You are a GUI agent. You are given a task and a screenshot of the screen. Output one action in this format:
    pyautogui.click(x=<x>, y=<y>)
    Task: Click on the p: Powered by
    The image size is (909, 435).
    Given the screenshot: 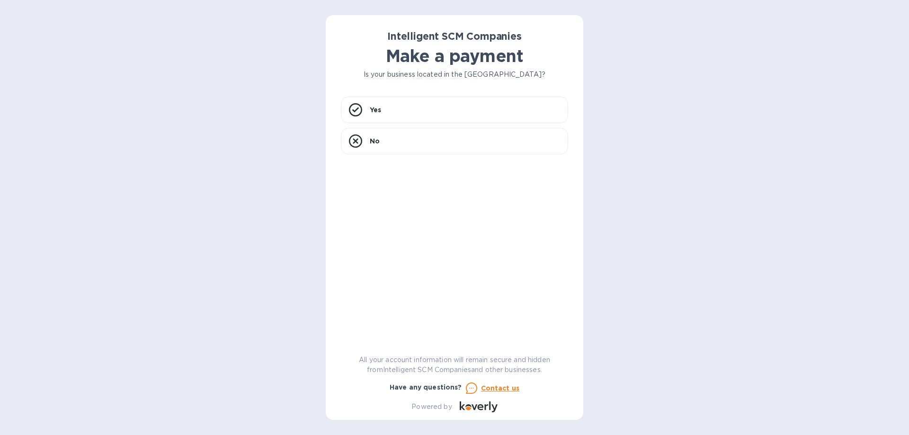 What is the action you would take?
    pyautogui.click(x=431, y=407)
    